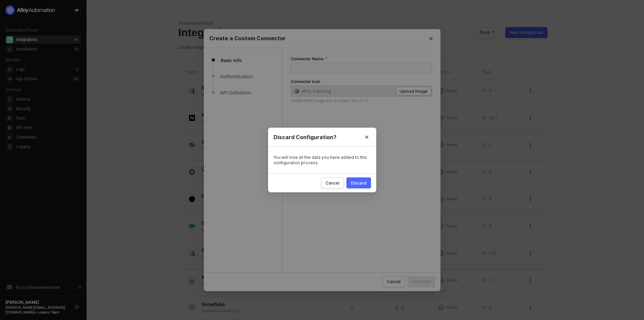  Describe the element at coordinates (322, 137) in the screenshot. I see `div: Discard Configuration?` at that location.